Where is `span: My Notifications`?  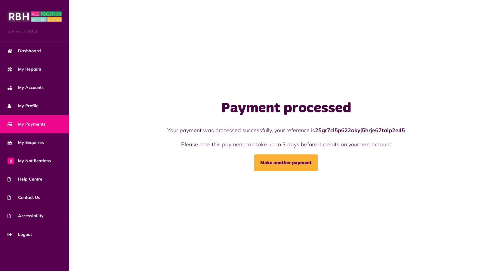
span: My Notifications is located at coordinates (29, 161).